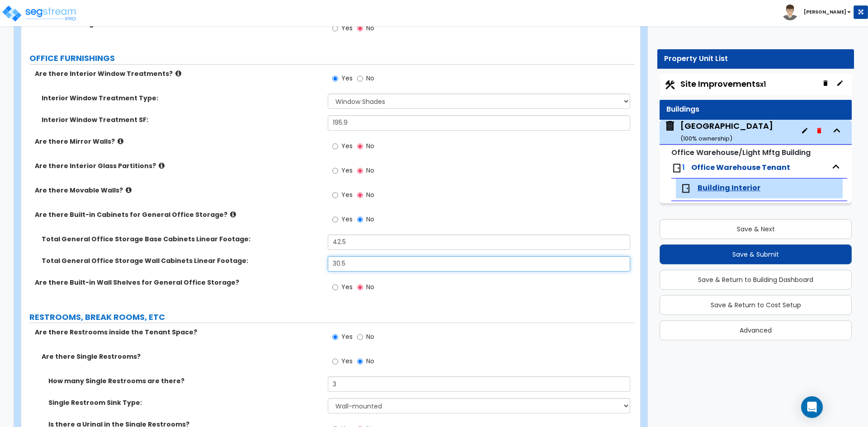 This screenshot has width=868, height=427. I want to click on span: Building Interior, so click(729, 188).